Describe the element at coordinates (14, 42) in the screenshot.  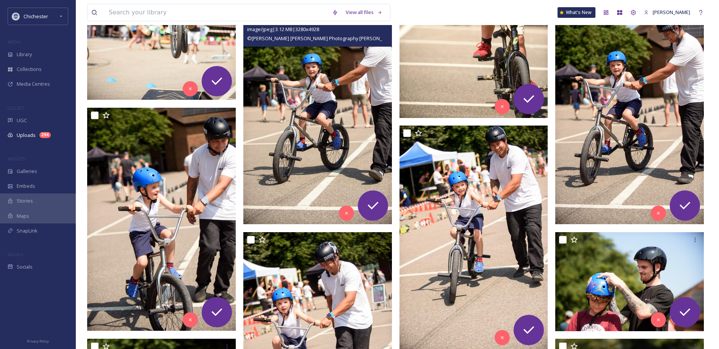
I see `span: MEDIA` at that location.